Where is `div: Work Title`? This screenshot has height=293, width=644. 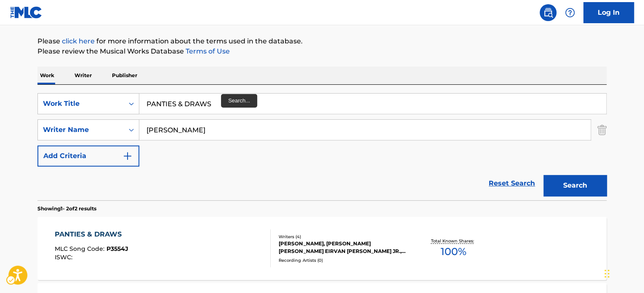
div: Work Title is located at coordinates (81, 103).